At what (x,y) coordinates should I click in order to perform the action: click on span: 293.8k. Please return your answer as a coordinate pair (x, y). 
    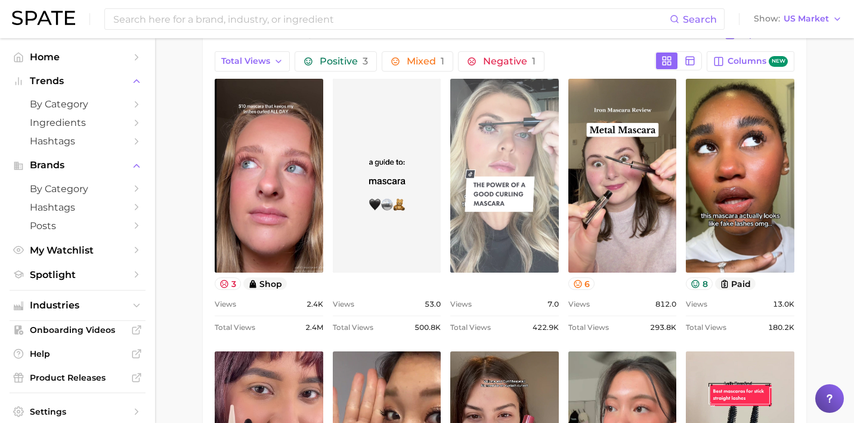
    Looking at the image, I should click on (663, 327).